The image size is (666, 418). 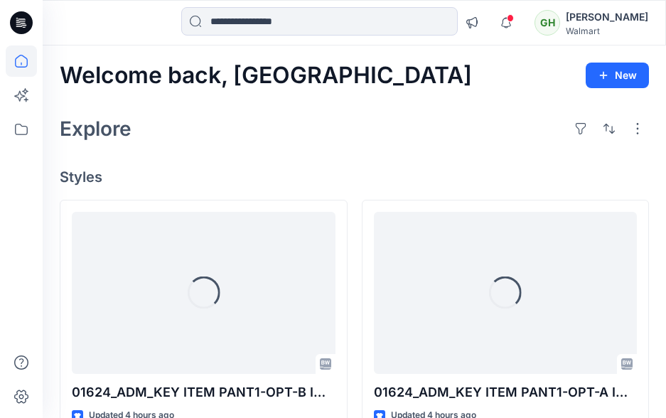 What do you see at coordinates (617, 75) in the screenshot?
I see `button: New` at bounding box center [617, 75].